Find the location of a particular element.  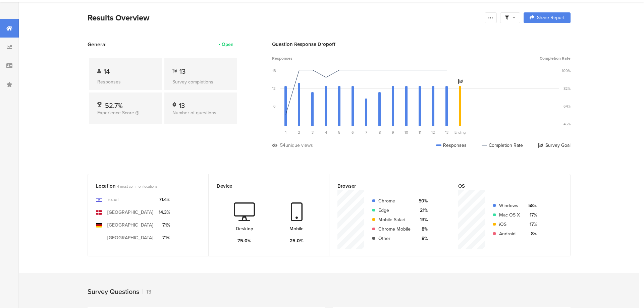

div: 71.4% is located at coordinates (165, 199).